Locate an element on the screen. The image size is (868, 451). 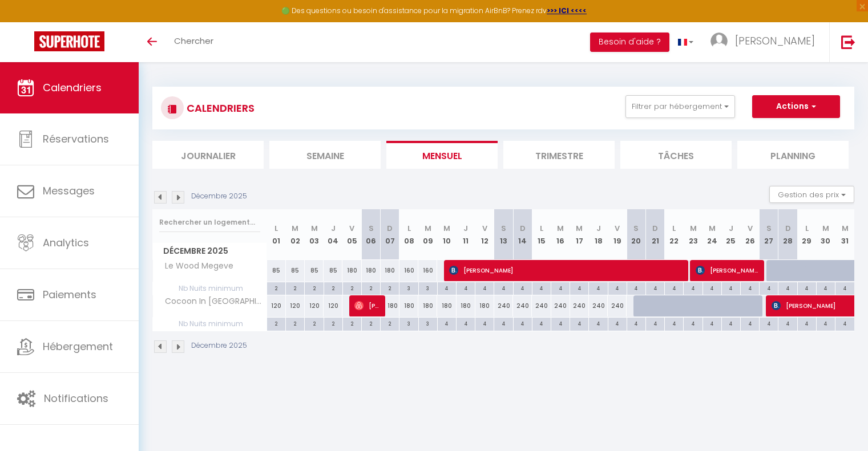
th: 09 is located at coordinates (428, 234).